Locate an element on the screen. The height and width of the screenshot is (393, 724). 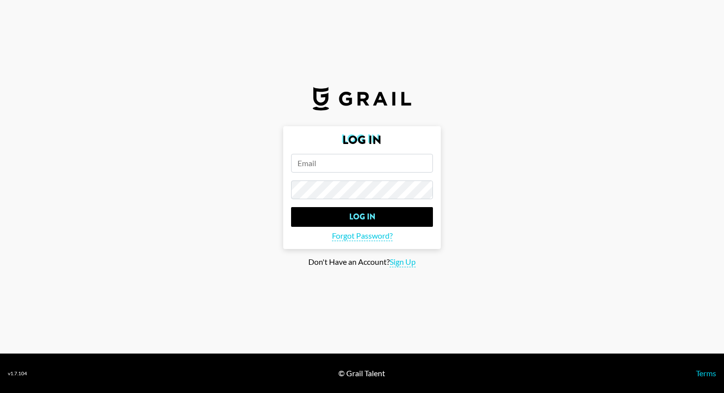
input: Log In is located at coordinates (362, 217).